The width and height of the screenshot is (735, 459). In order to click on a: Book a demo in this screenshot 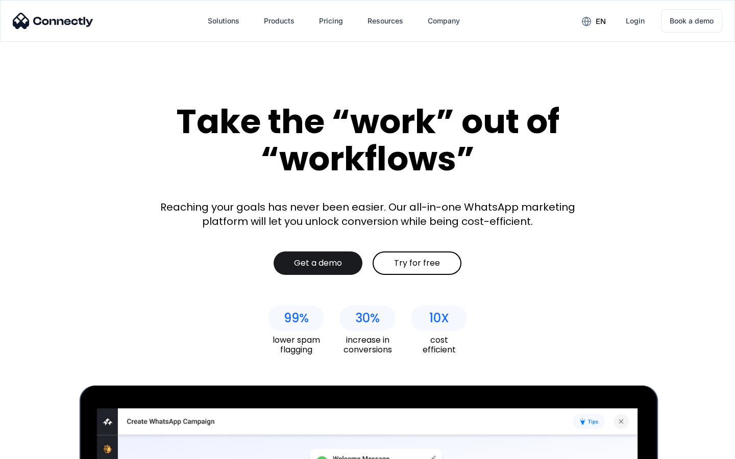, I will do `click(691, 21)`.